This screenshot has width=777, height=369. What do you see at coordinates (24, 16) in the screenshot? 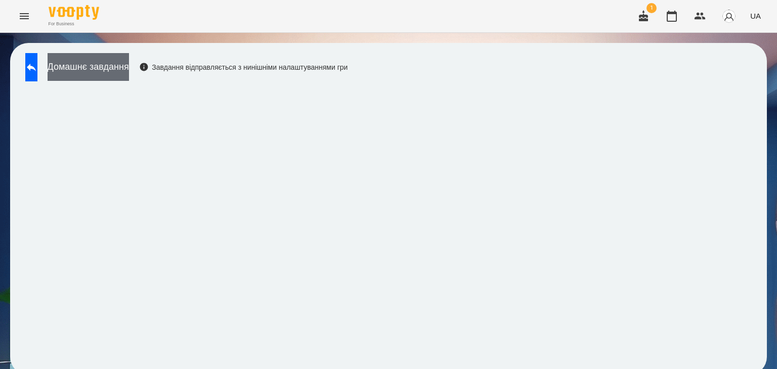
I see `button: Menu` at bounding box center [24, 16].